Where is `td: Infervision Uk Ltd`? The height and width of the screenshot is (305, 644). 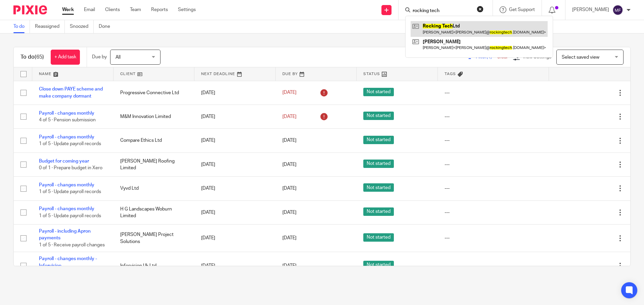
td: Infervision Uk Ltd is located at coordinates (154, 266).